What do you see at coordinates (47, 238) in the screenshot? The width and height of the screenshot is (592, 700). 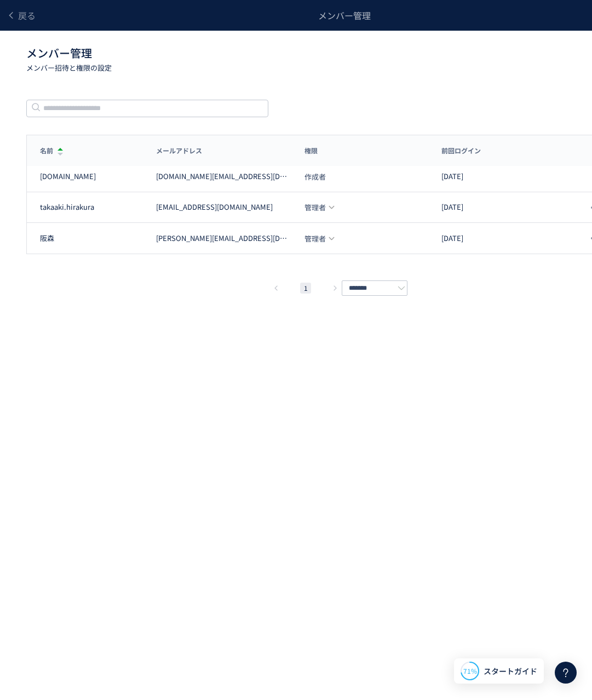 I see `div: 阪森` at bounding box center [47, 238].